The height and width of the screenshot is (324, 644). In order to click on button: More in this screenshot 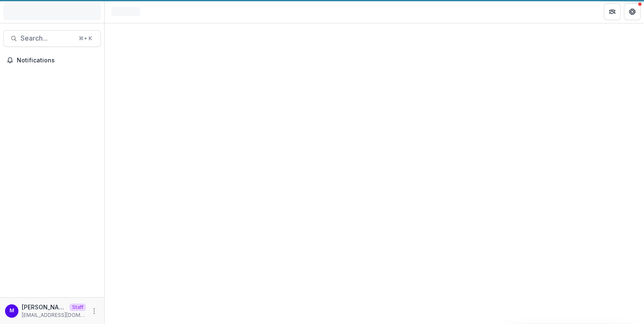, I will do `click(94, 311)`.